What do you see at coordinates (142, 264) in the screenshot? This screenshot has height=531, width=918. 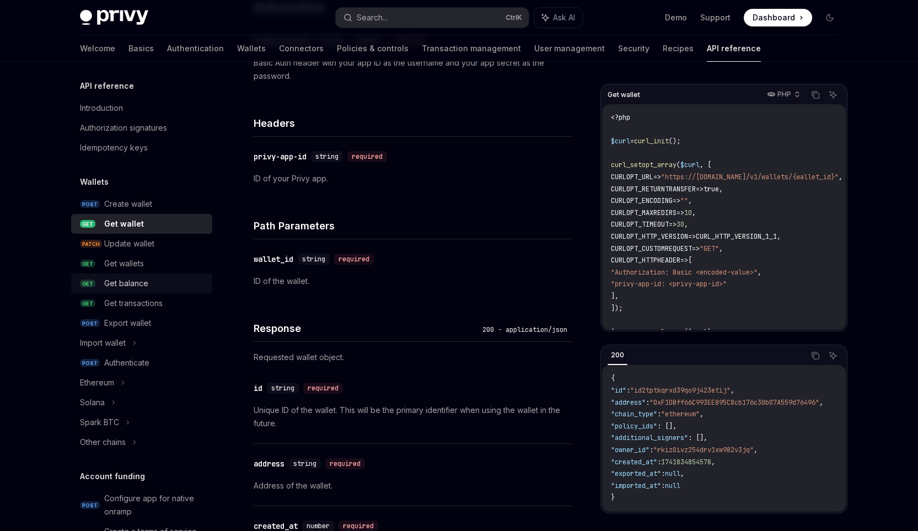 I see `a: GETGet wallets` at bounding box center [142, 264].